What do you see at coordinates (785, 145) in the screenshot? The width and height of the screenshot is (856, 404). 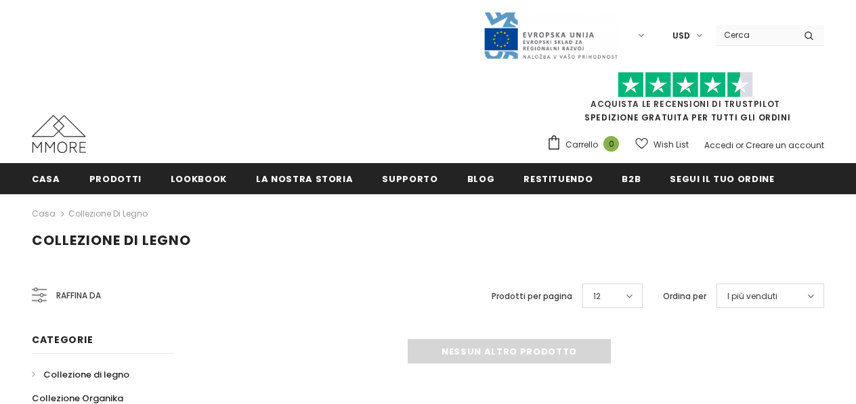 I see `a: Creare un account` at bounding box center [785, 145].